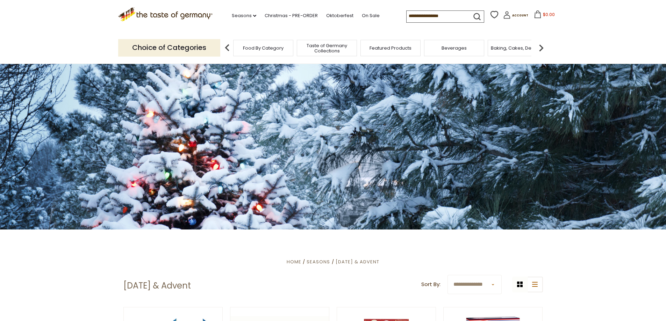  What do you see at coordinates (518, 48) in the screenshot?
I see `a: Baking, Cakes, Desserts` at bounding box center [518, 48].